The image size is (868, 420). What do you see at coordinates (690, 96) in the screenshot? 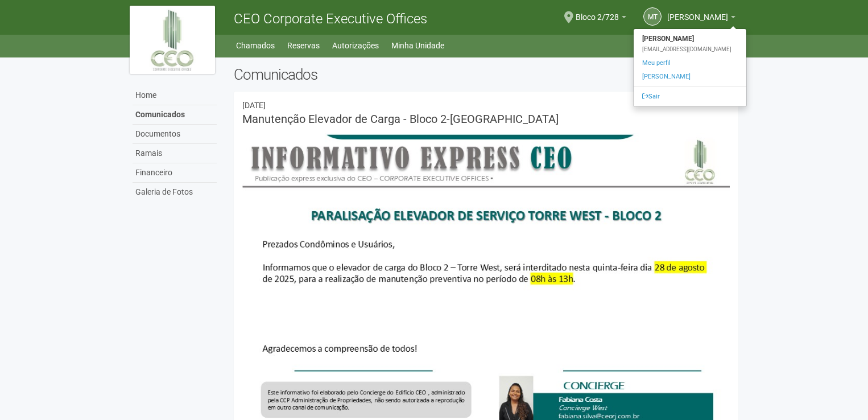
I see `a: Sair` at bounding box center [690, 96].